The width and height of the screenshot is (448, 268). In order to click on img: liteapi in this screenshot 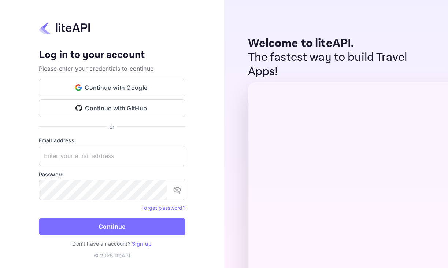, I will do `click(64, 27)`.